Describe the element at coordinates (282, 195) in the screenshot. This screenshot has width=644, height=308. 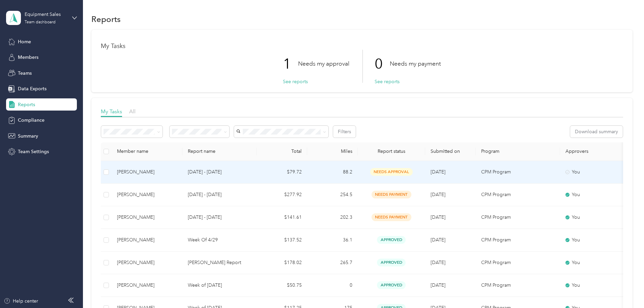
I see `td: $277.92` at that location.